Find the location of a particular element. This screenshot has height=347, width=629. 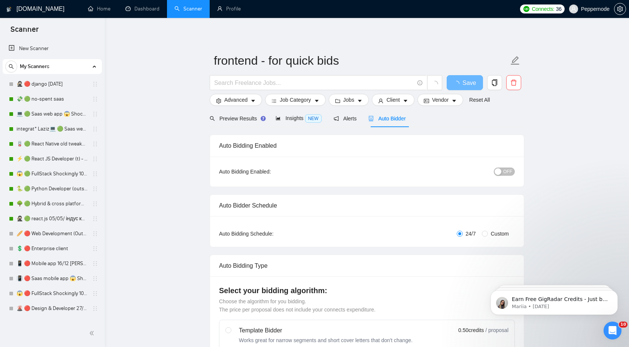

span: idcard is located at coordinates (426, 101).